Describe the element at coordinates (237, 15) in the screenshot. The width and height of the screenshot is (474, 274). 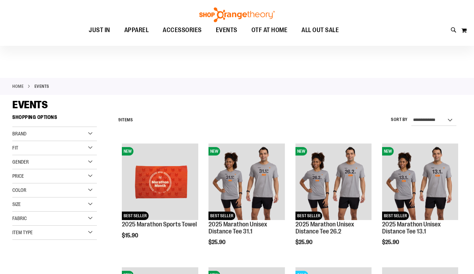
I see `img: Shop Orangetheory` at that location.